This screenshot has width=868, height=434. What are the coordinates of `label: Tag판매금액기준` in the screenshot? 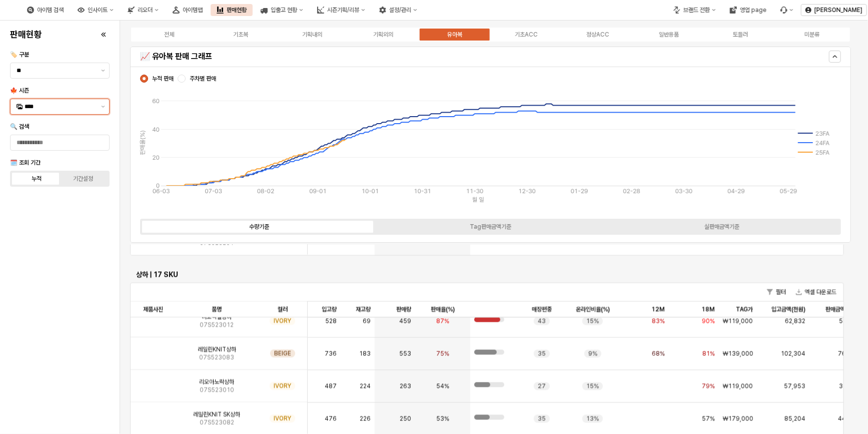 It's located at (490, 227).